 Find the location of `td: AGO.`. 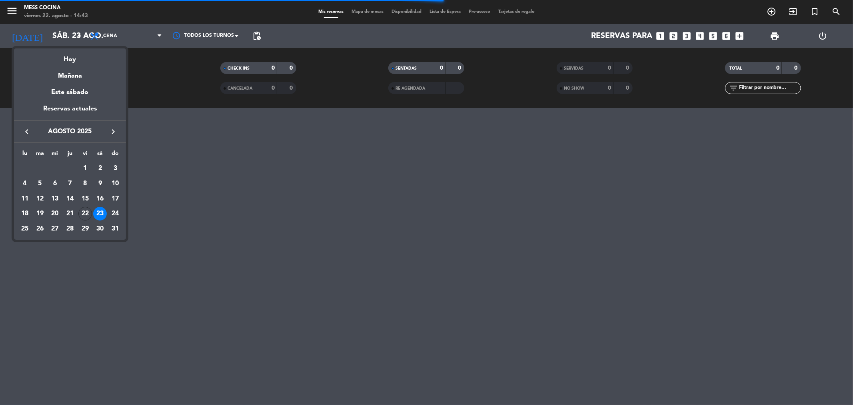

td: AGO. is located at coordinates (47, 169).